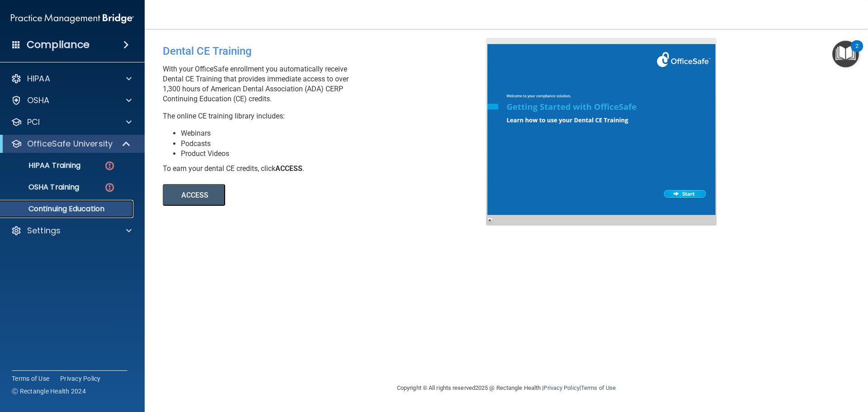  What do you see at coordinates (846, 53) in the screenshot?
I see `button: Open Resource Center, 2 new notifications` at bounding box center [846, 53].